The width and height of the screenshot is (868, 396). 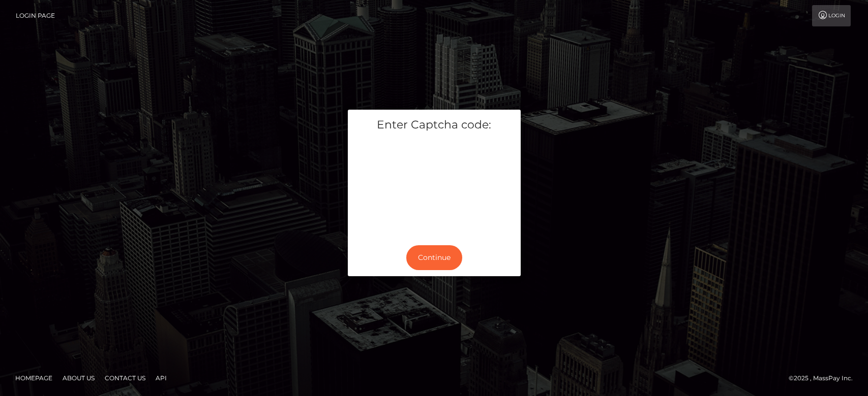 I want to click on a: Contact Us, so click(x=125, y=378).